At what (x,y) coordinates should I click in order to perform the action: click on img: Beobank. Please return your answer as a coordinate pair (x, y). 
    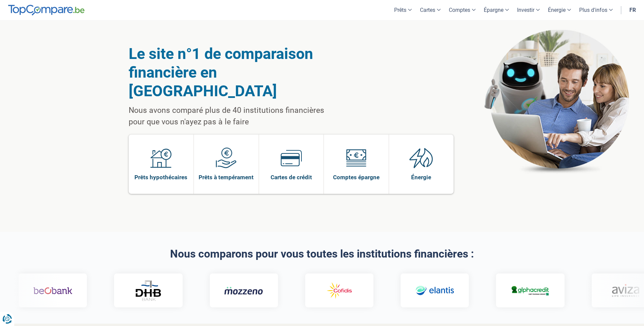
    Looking at the image, I should click on (52, 291).